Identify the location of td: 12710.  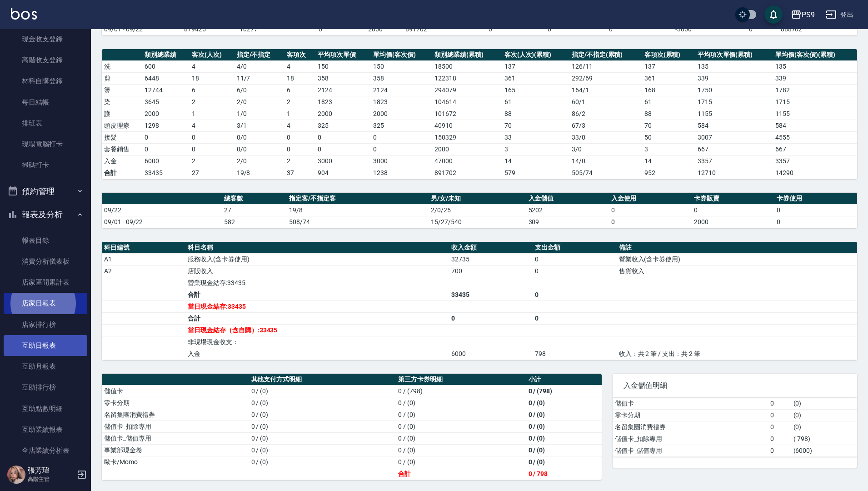
(735, 173).